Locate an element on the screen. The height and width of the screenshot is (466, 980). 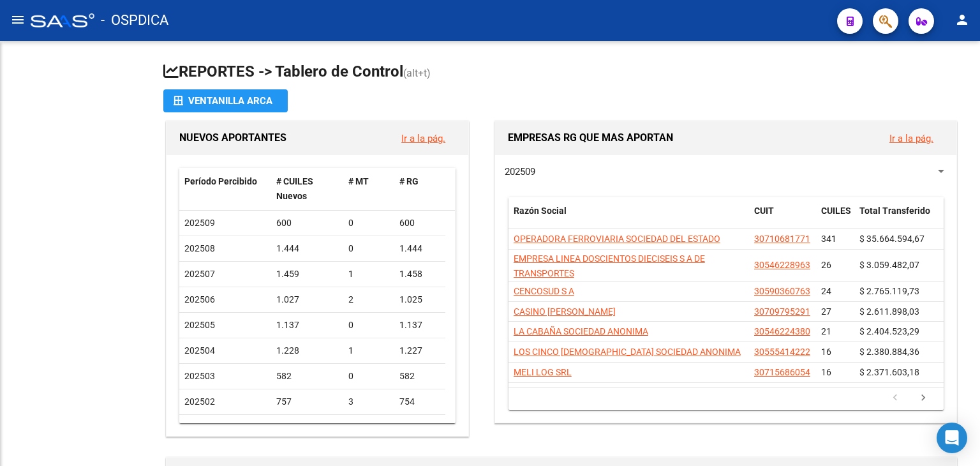
span: 30709795291 is located at coordinates (782, 312).